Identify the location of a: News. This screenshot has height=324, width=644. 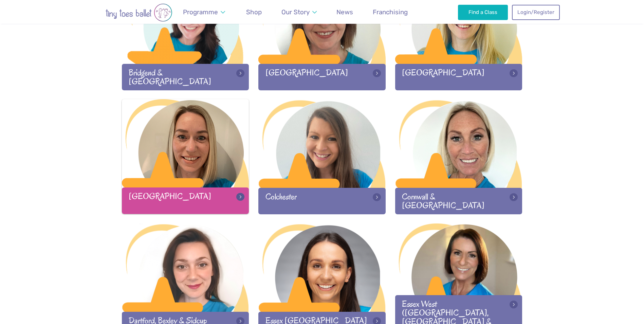
(345, 12).